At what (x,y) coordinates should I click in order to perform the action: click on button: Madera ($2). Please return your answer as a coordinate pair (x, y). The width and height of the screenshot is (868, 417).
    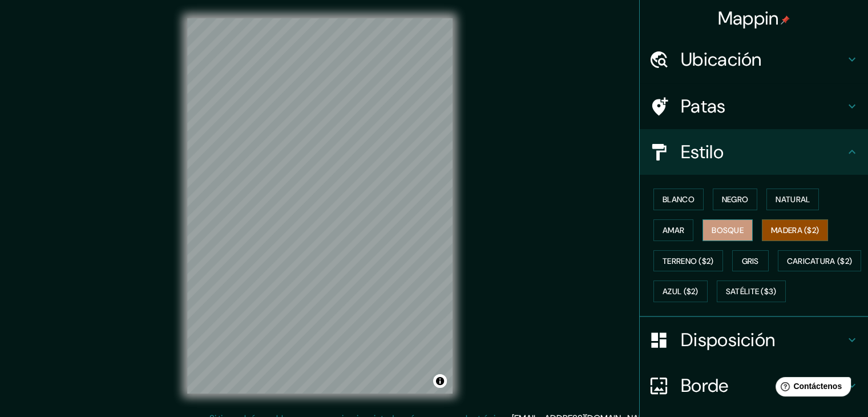
    Looking at the image, I should click on (795, 230).